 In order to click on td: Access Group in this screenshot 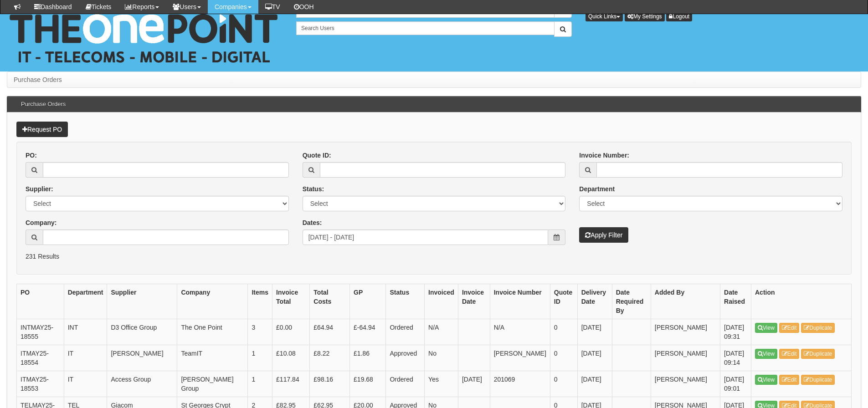, I will do `click(142, 383)`.